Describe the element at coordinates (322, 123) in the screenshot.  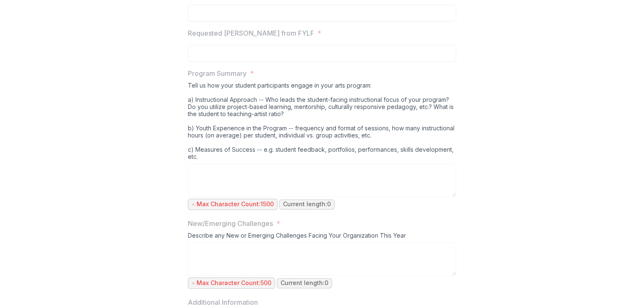
I see `div: Tell us how your student participants engage in your arts program: a) Instructional Approach -- W...` at that location.